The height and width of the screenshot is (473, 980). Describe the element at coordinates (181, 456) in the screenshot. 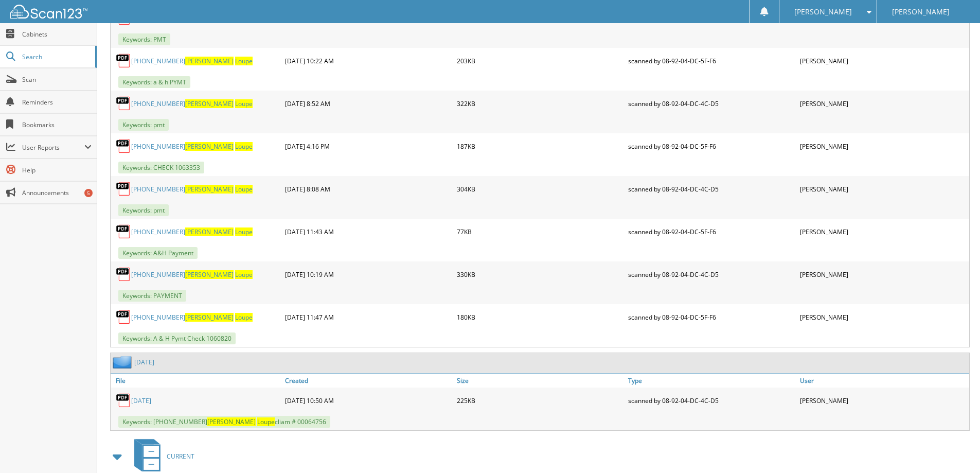

I see `span: CURRENT` at that location.